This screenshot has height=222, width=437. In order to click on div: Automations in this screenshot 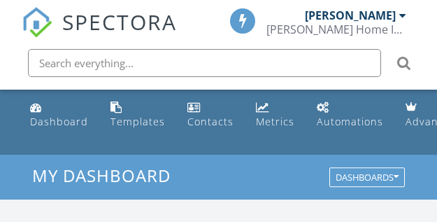, I will do `click(350, 121)`.